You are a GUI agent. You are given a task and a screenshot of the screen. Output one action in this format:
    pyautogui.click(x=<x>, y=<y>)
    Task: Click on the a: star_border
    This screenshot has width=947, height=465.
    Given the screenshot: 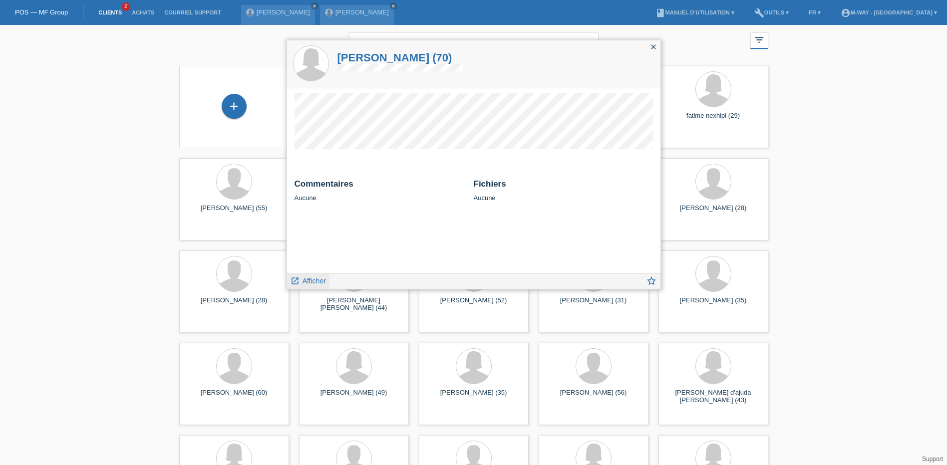 What is the action you would take?
    pyautogui.click(x=652, y=283)
    